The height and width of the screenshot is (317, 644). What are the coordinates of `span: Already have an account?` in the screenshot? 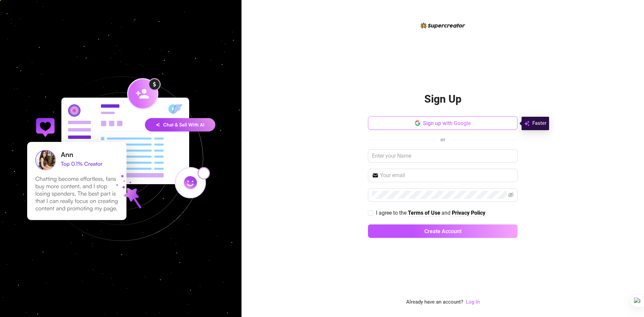 It's located at (435, 302).